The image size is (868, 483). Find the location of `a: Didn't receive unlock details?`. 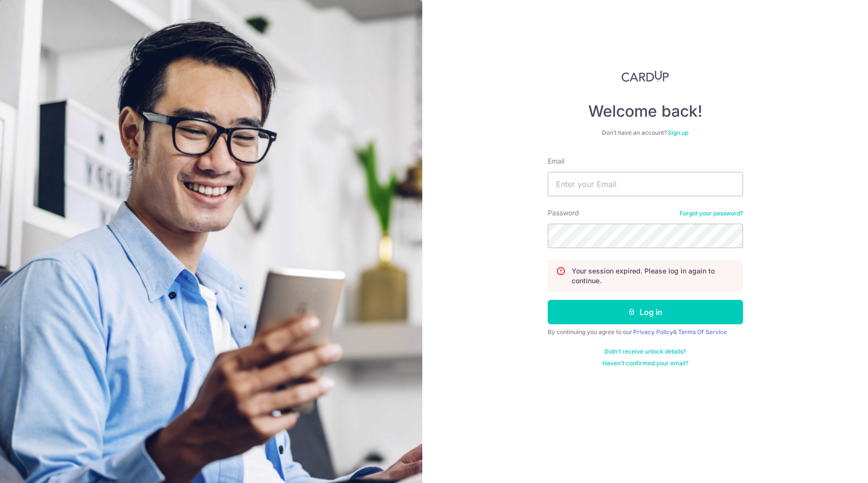

a: Didn't receive unlock details? is located at coordinates (645, 352).